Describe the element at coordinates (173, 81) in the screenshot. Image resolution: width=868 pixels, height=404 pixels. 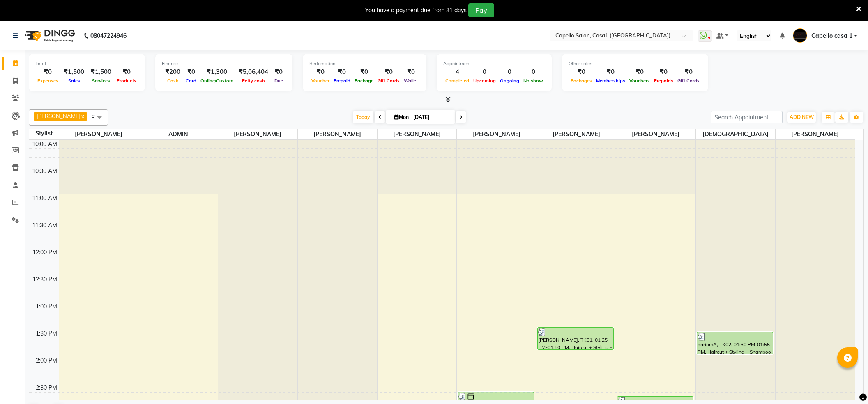
I see `span: Cash` at that location.